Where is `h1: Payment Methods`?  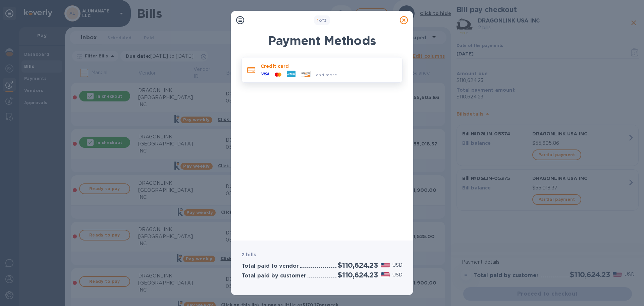
h1: Payment Methods is located at coordinates (322, 40).